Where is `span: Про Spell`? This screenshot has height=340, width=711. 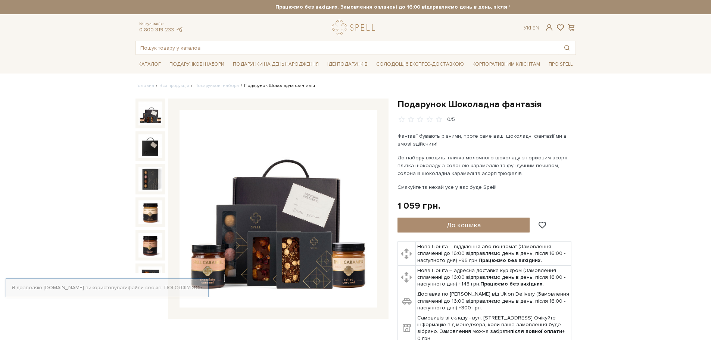
span: Про Spell is located at coordinates (561, 64).